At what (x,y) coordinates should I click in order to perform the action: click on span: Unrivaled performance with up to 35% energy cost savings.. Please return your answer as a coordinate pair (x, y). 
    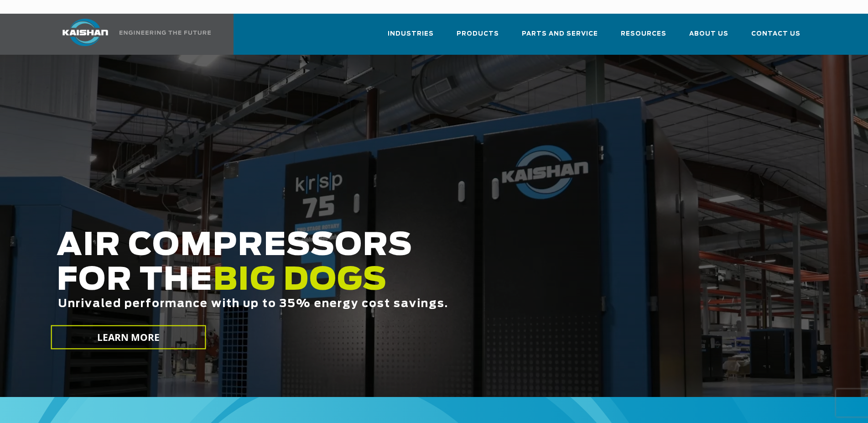
    Looking at the image, I should click on (253, 304).